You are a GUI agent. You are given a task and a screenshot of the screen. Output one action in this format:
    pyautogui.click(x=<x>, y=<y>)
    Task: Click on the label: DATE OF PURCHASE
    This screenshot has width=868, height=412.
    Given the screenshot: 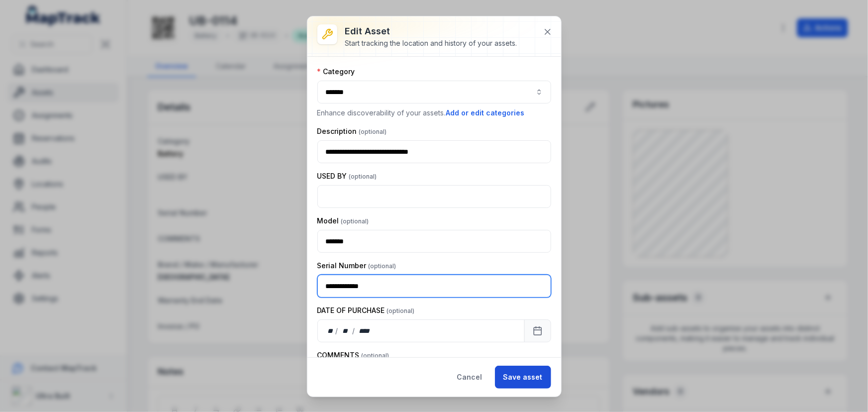 What is the action you would take?
    pyautogui.click(x=366, y=311)
    